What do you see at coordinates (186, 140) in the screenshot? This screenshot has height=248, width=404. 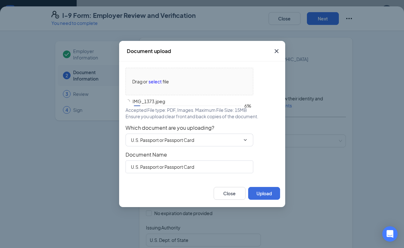 I see `input: Select document type` at bounding box center [186, 140].